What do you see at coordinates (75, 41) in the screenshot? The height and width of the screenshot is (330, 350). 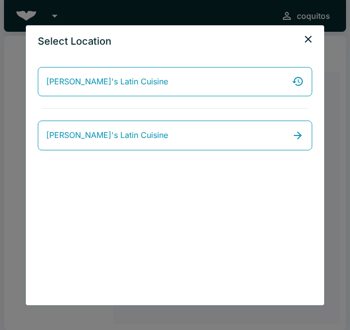 I see `h2: Select Location` at bounding box center [75, 41].